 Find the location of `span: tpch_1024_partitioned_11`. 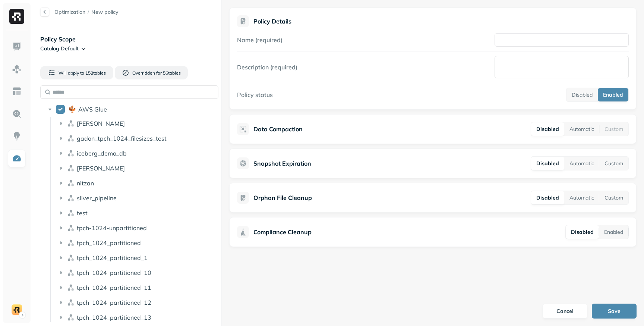

span: tpch_1024_partitioned_11 is located at coordinates (114, 288).